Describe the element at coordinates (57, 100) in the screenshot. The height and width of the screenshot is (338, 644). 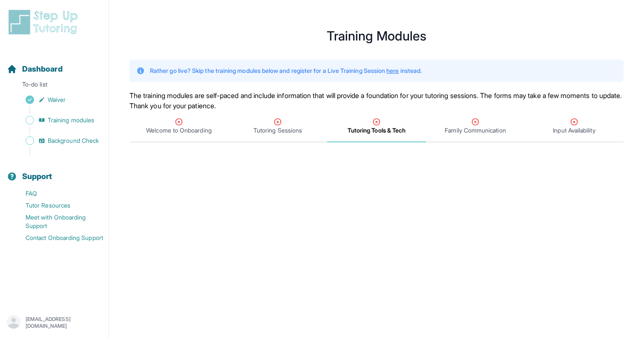
I see `span: Waiver` at that location.